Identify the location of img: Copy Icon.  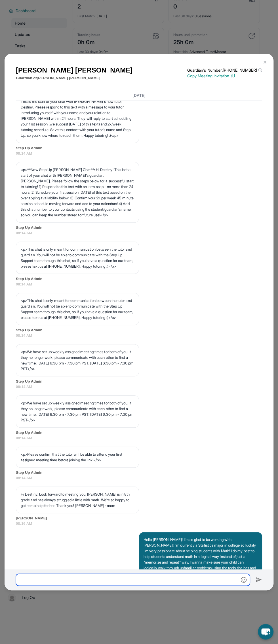
(233, 76).